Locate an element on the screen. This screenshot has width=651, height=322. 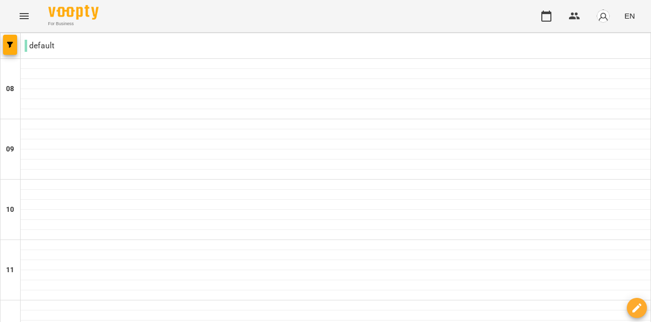
span: For Business is located at coordinates (73, 24).